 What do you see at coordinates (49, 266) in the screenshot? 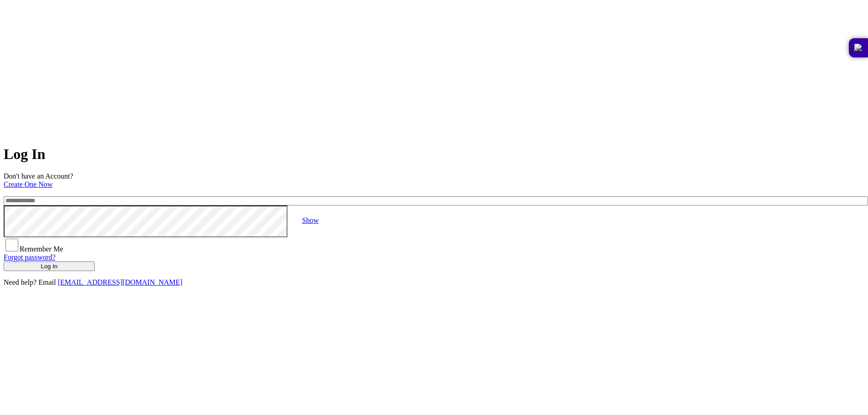
I see `button: Log In` at bounding box center [49, 266].